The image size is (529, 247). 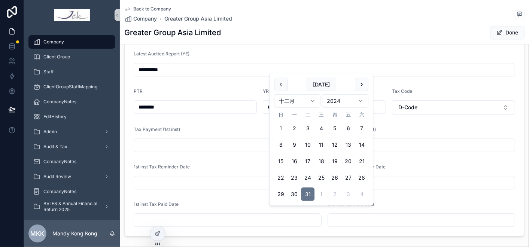 What do you see at coordinates (147, 9) in the screenshot?
I see `a: Back to Company` at bounding box center [147, 9].